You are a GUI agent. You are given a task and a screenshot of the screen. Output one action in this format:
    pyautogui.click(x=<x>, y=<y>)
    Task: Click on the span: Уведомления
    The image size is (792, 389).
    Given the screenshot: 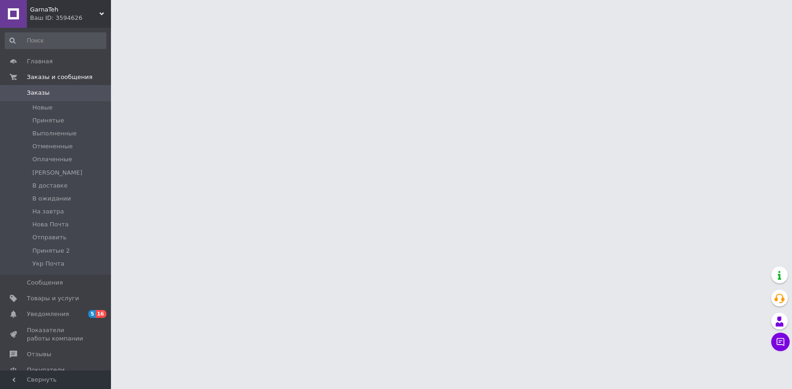 What is the action you would take?
    pyautogui.click(x=48, y=314)
    